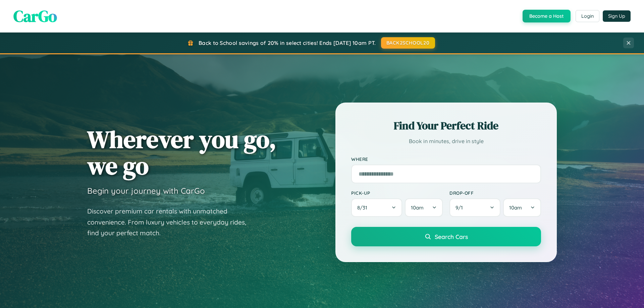  What do you see at coordinates (397, 193) in the screenshot?
I see `label: Pick-up` at bounding box center [397, 193].